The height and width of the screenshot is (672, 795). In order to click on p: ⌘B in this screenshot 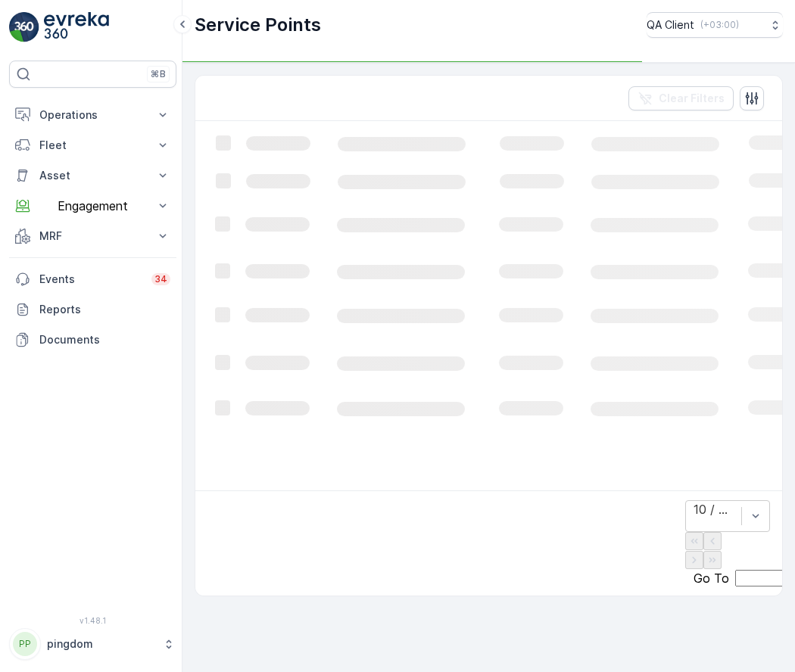, I will do `click(158, 74)`.